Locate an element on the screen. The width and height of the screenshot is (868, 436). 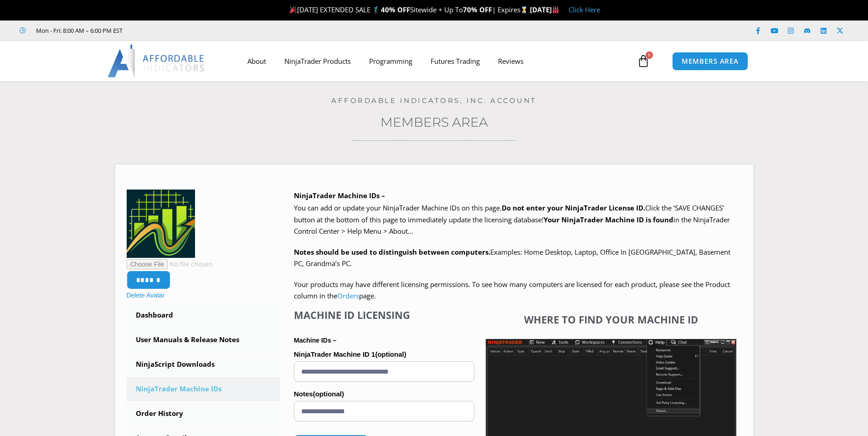
a: About is located at coordinates (256, 61).